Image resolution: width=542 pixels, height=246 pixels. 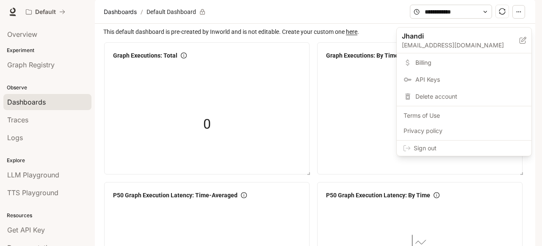 I want to click on a: Privacy policy, so click(x=464, y=131).